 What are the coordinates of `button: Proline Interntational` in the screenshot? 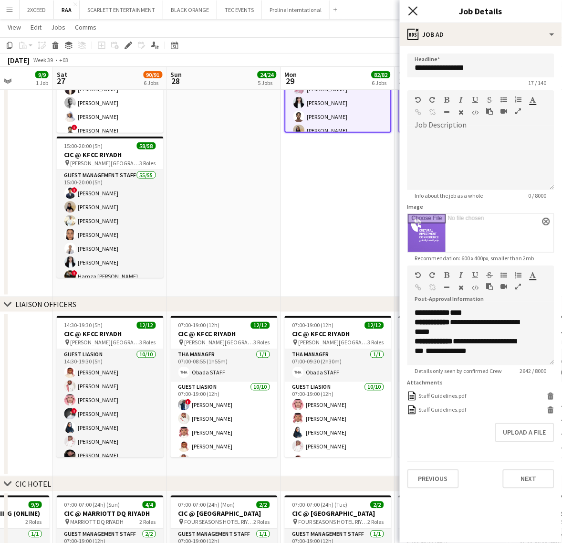 It's located at (296, 10).